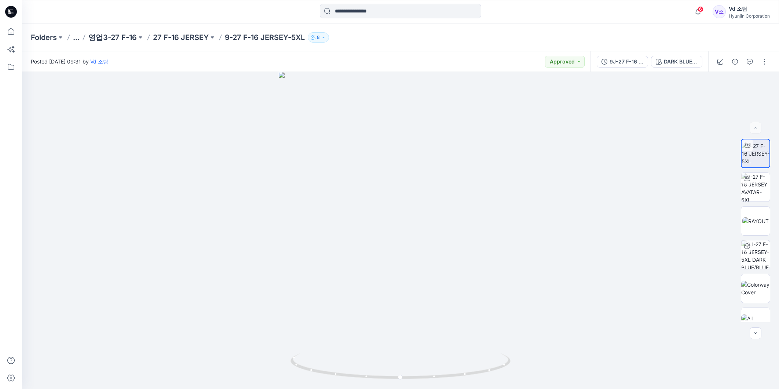 The width and height of the screenshot is (779, 389). Describe the element at coordinates (44, 37) in the screenshot. I see `p: Folders` at that location.